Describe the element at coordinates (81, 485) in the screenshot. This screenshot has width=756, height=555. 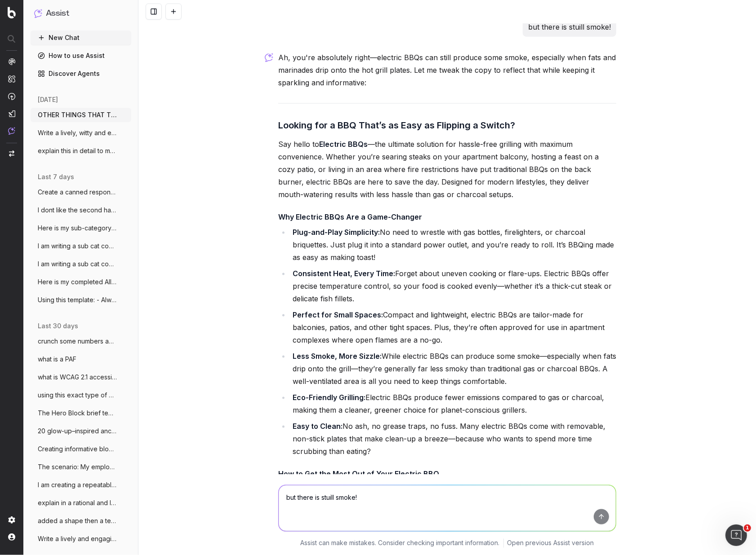
I see `button: I am creating a repeatable prompt to gen` at that location.